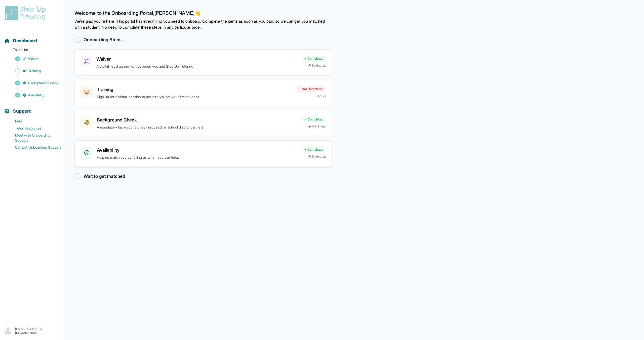 This screenshot has height=340, width=644. Describe the element at coordinates (203, 62) in the screenshot. I see `a: WaiverA digital, legal agreement between you and Step Up TutoringCompleted5 minutes` at that location.